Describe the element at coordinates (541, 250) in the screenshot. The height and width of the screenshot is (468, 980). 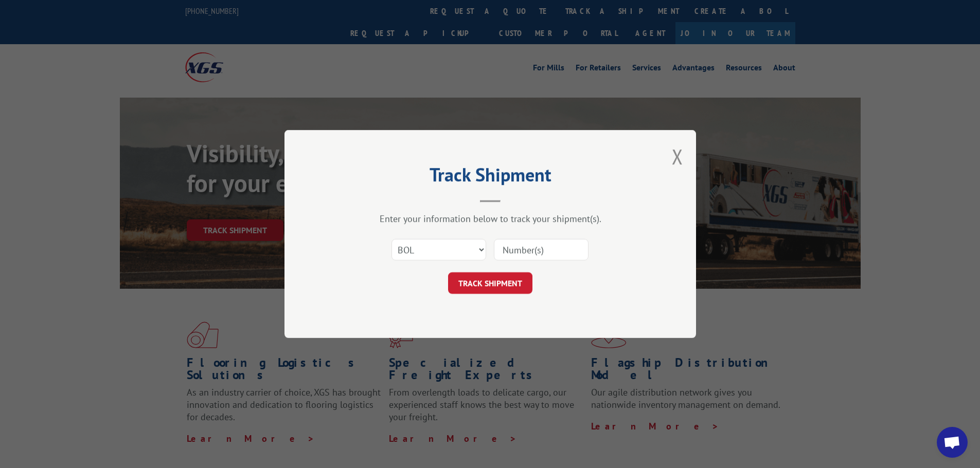
I see `input: Number(s)` at that location.